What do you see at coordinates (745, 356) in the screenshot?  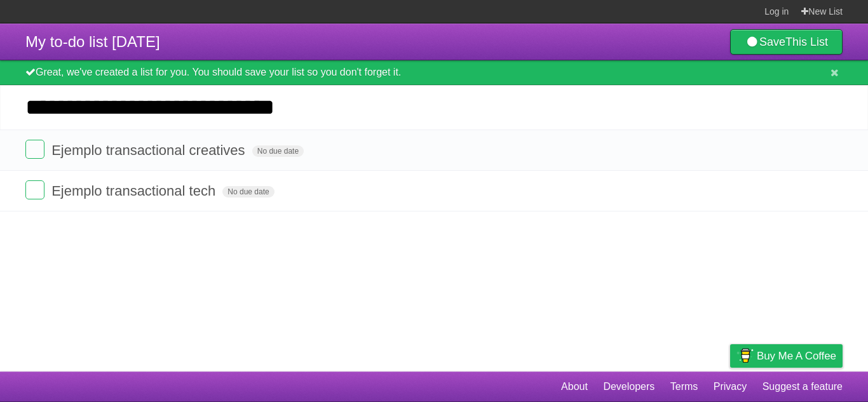 I see `img: Buy me a coffee` at bounding box center [745, 356].